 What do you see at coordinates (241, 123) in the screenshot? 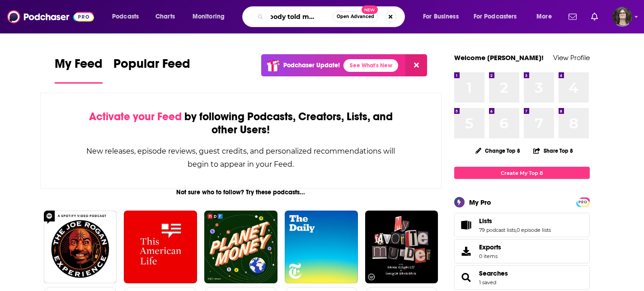
I see `div: by following Podcasts, Creators, Lists, and other Users!` at bounding box center [241, 123].